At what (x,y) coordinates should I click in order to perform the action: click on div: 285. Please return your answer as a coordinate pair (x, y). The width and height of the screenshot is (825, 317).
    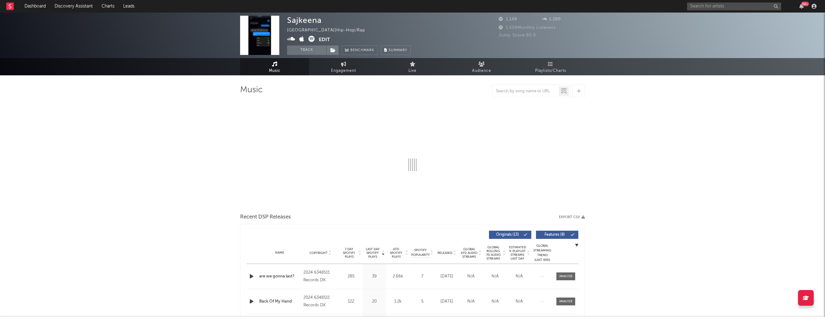
    Looking at the image, I should click on (351, 276).